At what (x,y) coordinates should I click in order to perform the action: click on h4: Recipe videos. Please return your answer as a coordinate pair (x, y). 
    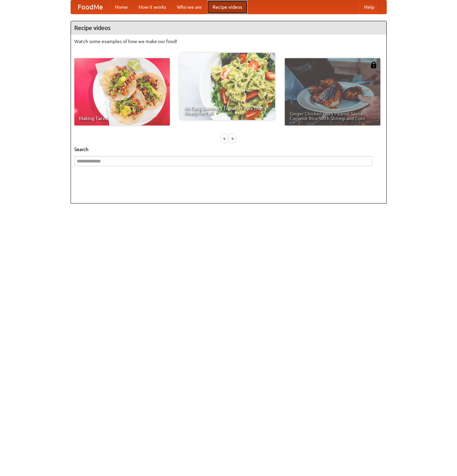
    Looking at the image, I should click on (228, 28).